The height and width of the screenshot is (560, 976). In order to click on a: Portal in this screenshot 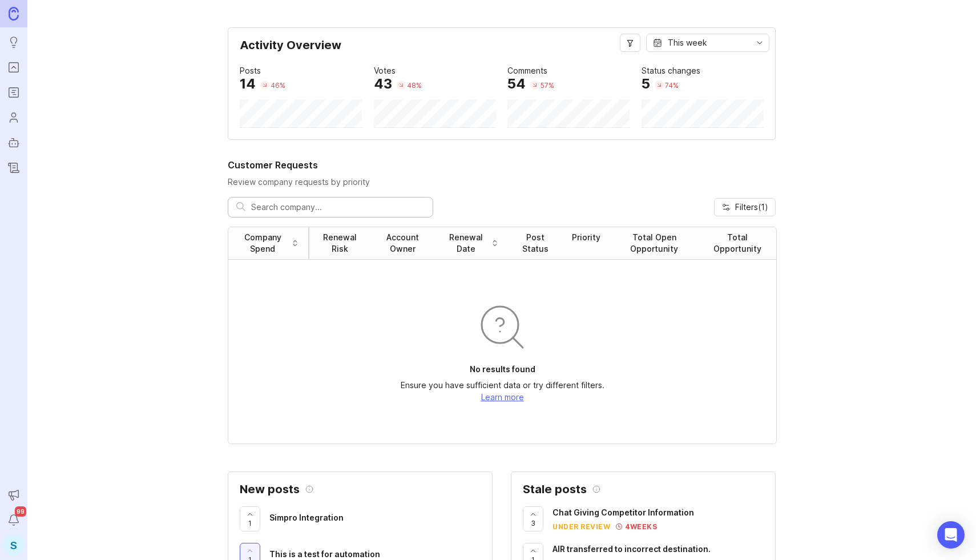, I will do `click(14, 68)`.